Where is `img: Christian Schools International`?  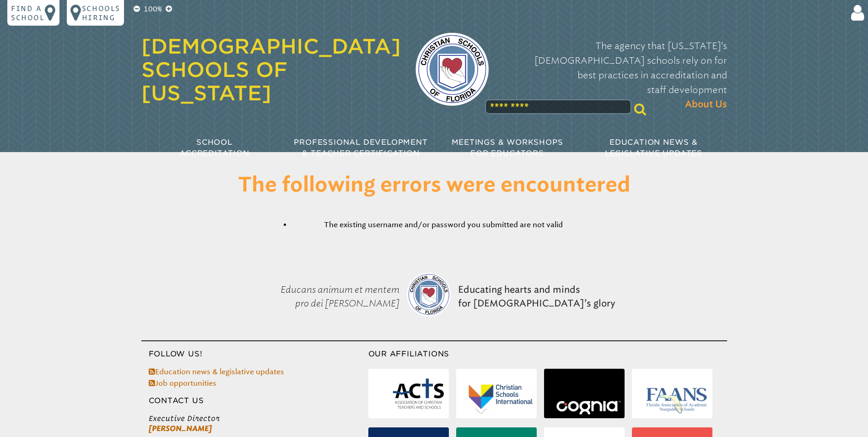 img: Christian Schools International is located at coordinates (501, 400).